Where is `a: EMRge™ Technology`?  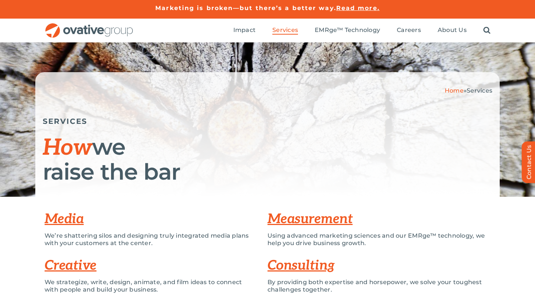 a: EMRge™ Technology is located at coordinates (347, 30).